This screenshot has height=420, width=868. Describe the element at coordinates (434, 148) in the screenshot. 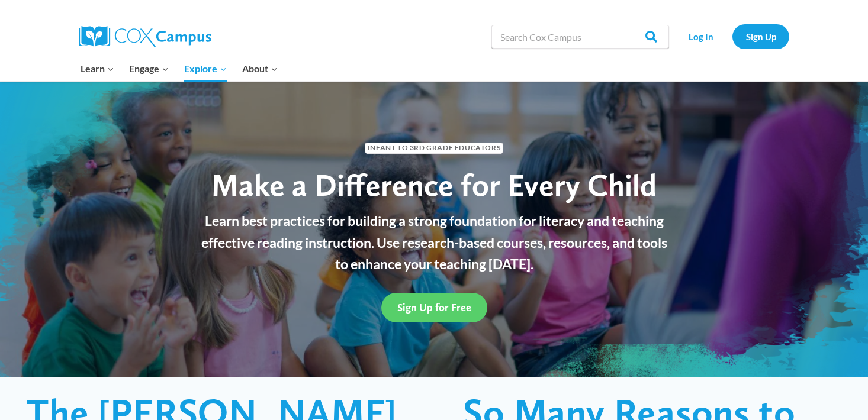

I see `span: Infant to 3rd Grade Educators` at that location.